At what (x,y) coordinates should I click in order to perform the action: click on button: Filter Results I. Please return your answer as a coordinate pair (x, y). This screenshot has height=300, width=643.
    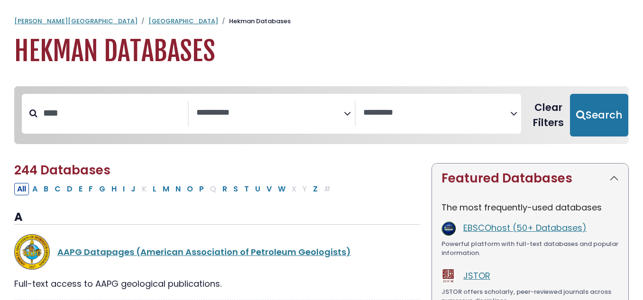
    Looking at the image, I should click on (124, 189).